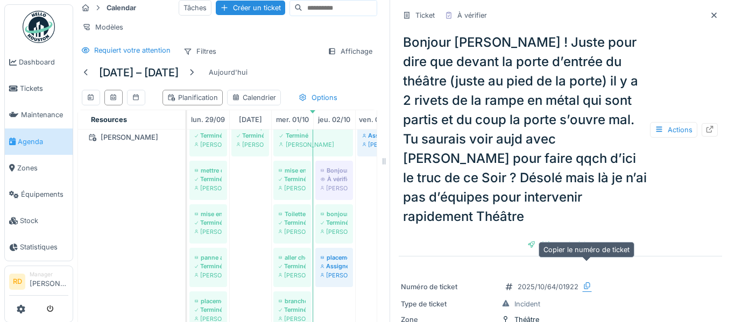 Image resolution: width=735 pixels, height=322 pixels. What do you see at coordinates (586, 250) in the screenshot?
I see `div: Copier le numéro de ticket` at bounding box center [586, 250].